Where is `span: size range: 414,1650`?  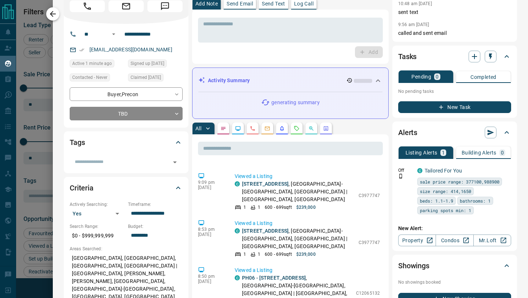 span: size range: 414,1650 is located at coordinates (446, 191).